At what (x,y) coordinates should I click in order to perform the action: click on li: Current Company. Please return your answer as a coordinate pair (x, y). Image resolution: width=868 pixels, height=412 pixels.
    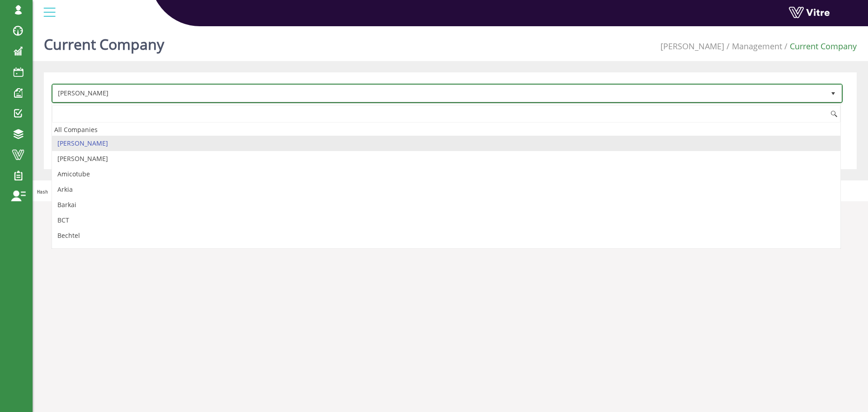
    Looking at the image, I should click on (819, 46).